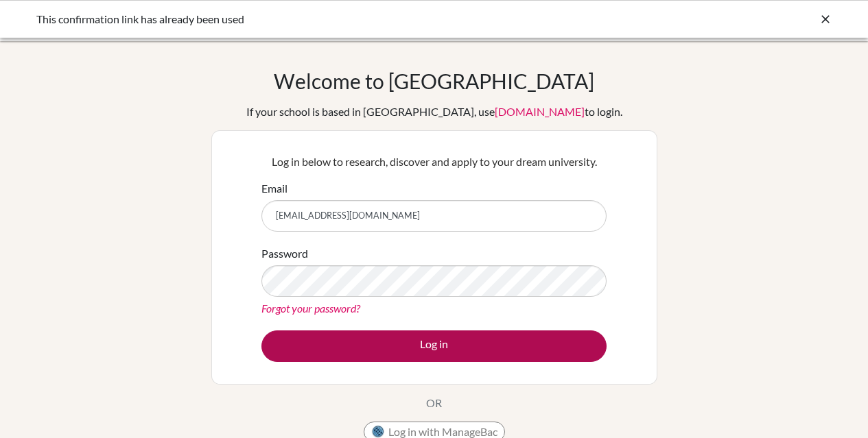  What do you see at coordinates (433, 347) in the screenshot?
I see `button: Log in` at bounding box center [433, 347].